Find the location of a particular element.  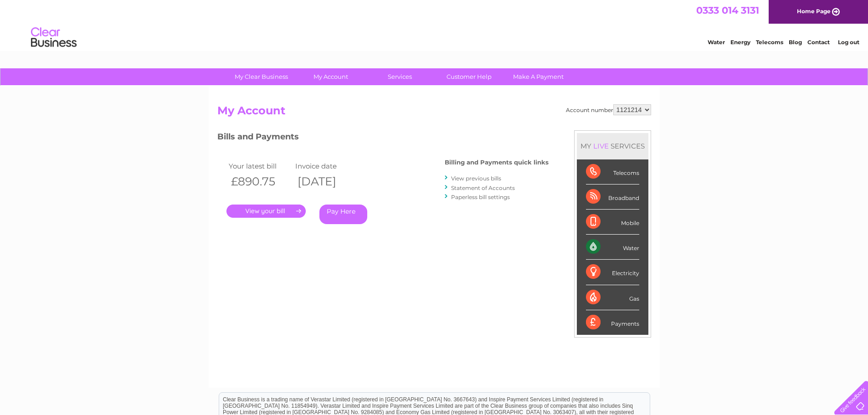

a: Energy is located at coordinates (740, 42).